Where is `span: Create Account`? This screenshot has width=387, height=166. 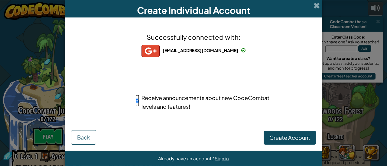 span: Create Account is located at coordinates (289, 138).